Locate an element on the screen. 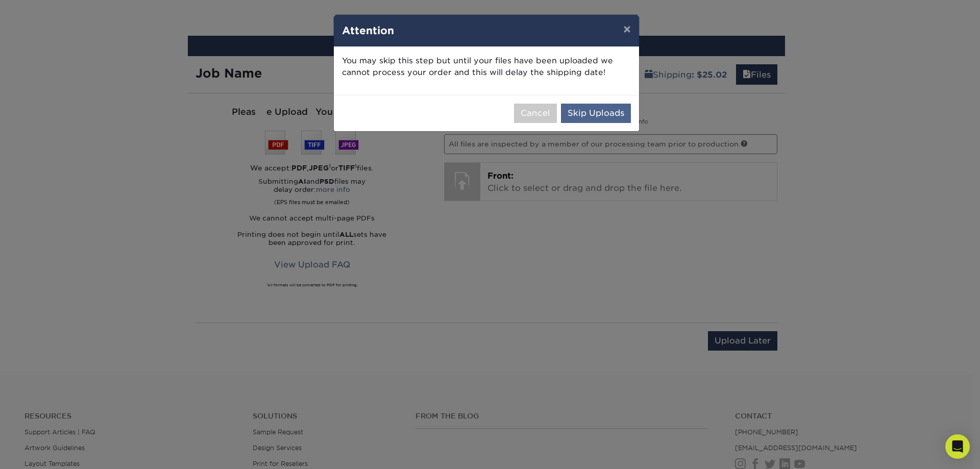  h4: Attention is located at coordinates (486, 31).